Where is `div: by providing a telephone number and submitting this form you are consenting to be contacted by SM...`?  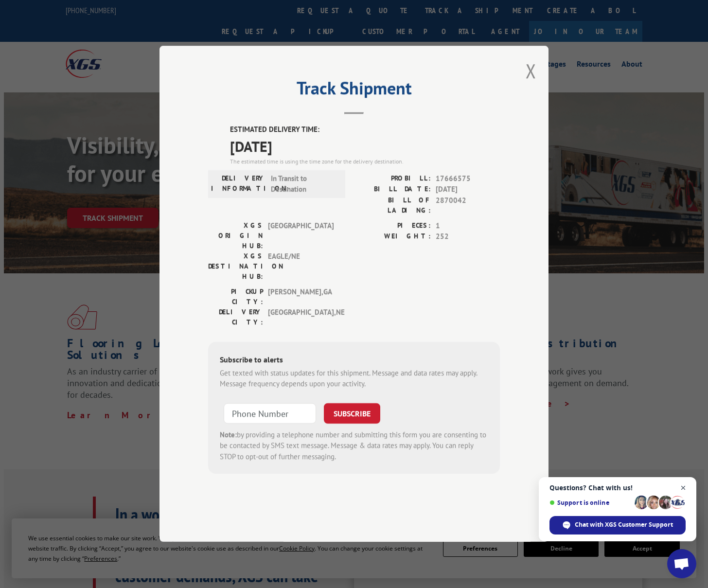 div: by providing a telephone number and submitting this form you are consenting to be contacted by SM... is located at coordinates (354, 446).